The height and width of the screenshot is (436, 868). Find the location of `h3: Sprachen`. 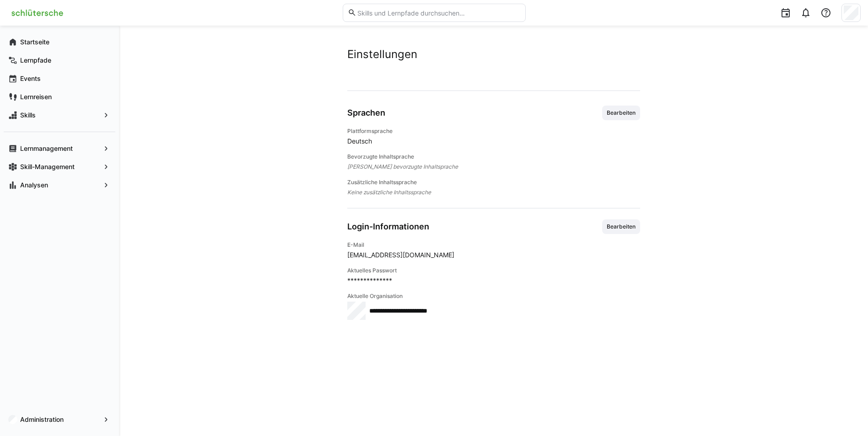

h3: Sprachen is located at coordinates (366, 113).